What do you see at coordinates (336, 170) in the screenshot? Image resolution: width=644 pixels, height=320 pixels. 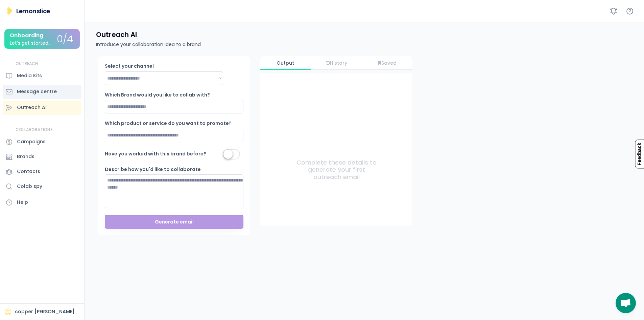 I see `div: Complete these details to generate your first outreach email` at bounding box center [336, 170].